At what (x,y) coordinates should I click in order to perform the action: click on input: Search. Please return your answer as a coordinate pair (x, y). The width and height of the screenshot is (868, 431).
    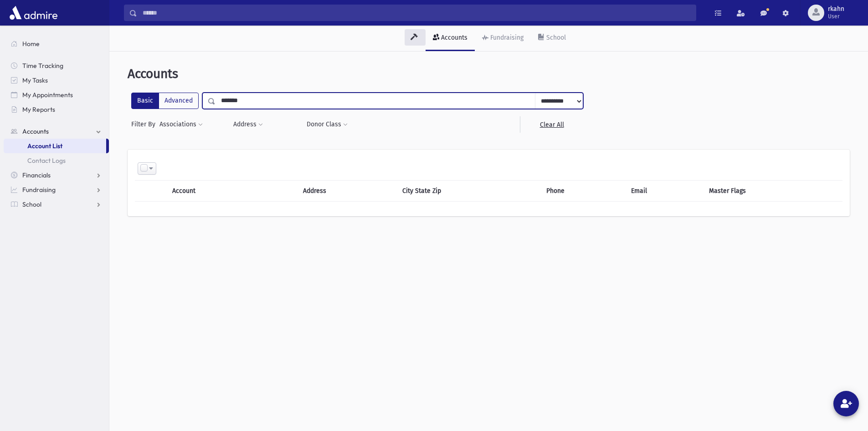
    Looking at the image, I should click on (416, 13).